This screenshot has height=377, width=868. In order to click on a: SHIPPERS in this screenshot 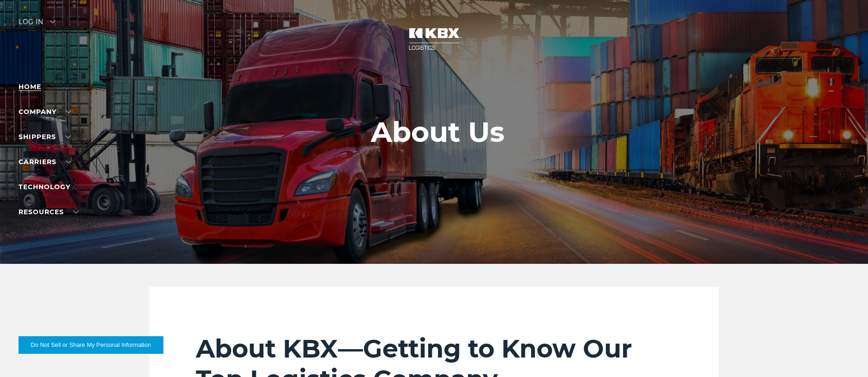, I will do `click(44, 137)`.